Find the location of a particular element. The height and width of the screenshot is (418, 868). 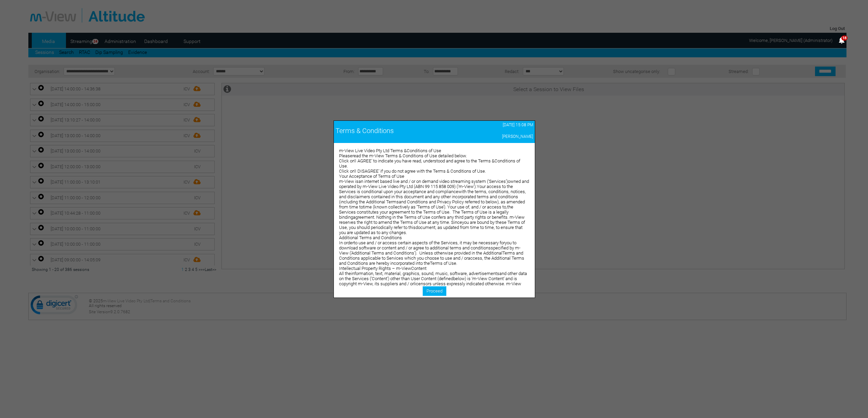

span: m-View Live Video Pty Ltd Terms &Conditions of Use is located at coordinates (390, 150).